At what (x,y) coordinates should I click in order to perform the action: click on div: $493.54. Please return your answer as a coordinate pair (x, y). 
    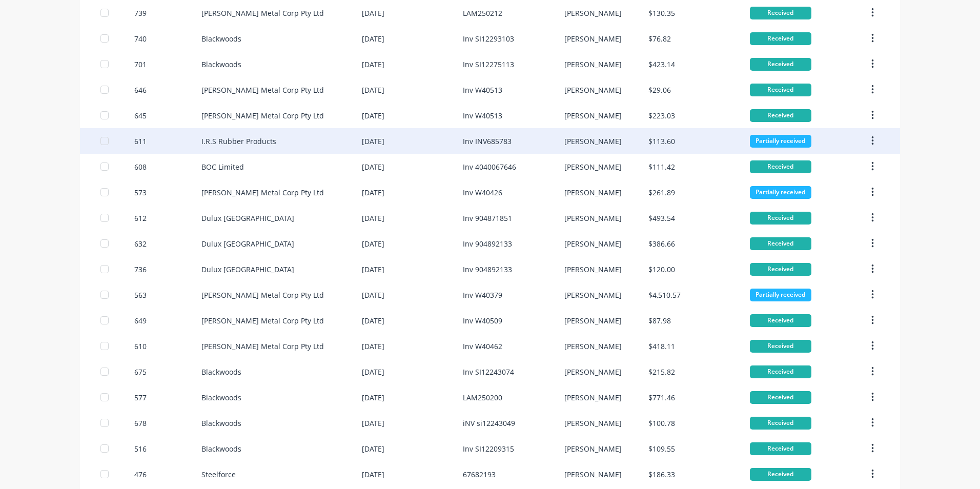
    Looking at the image, I should click on (662, 218).